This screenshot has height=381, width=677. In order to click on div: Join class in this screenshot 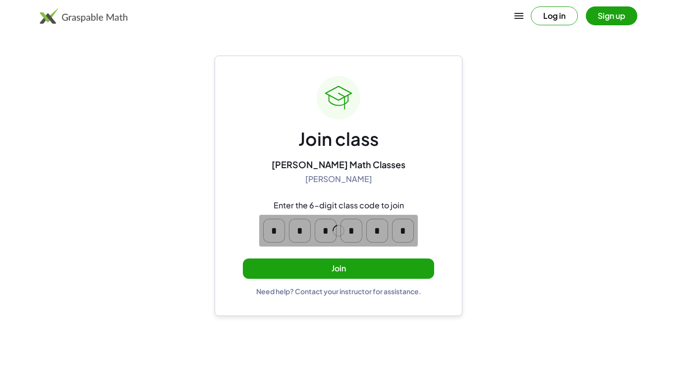, I will do `click(339, 139)`.